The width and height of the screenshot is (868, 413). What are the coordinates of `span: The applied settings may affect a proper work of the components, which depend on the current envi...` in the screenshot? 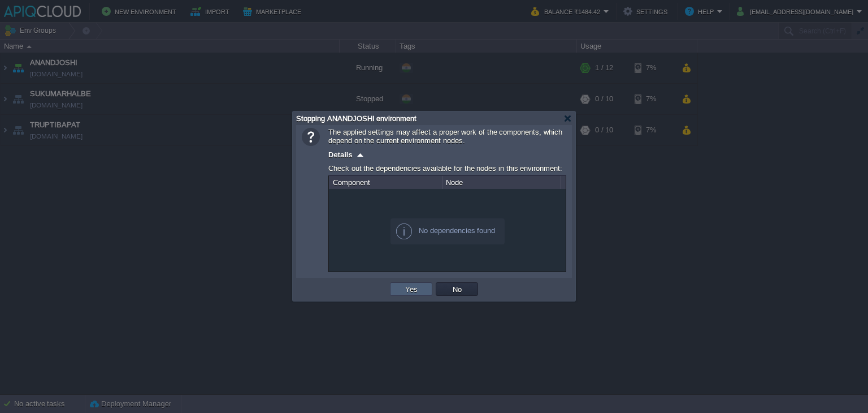 It's located at (446, 136).